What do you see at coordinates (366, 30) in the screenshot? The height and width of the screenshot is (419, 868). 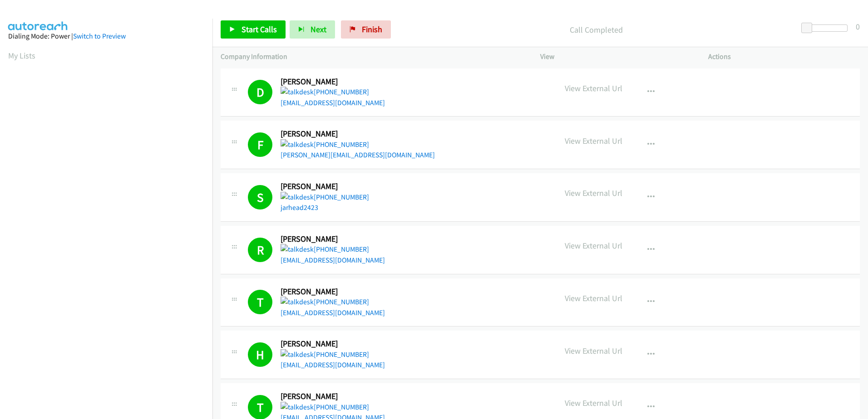 I see `a: Finish` at bounding box center [366, 30].